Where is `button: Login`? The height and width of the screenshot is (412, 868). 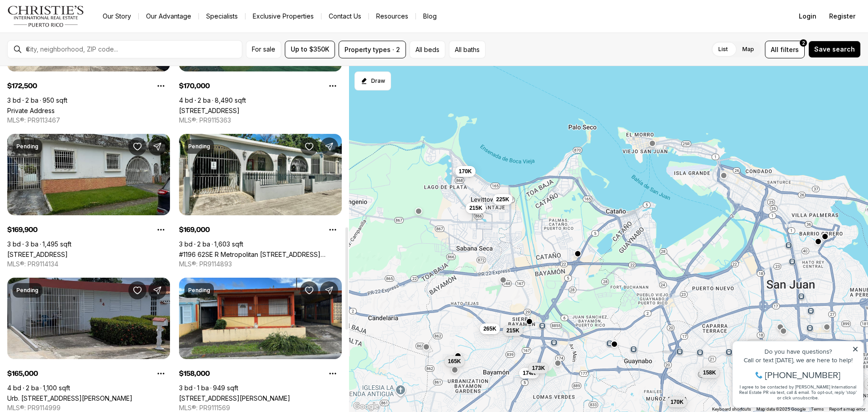 button: Login is located at coordinates (807, 16).